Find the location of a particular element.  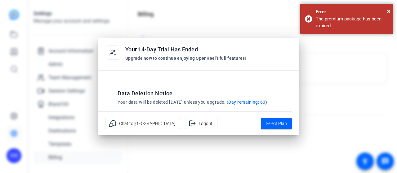

mat-icon: logout is located at coordinates (192, 124).